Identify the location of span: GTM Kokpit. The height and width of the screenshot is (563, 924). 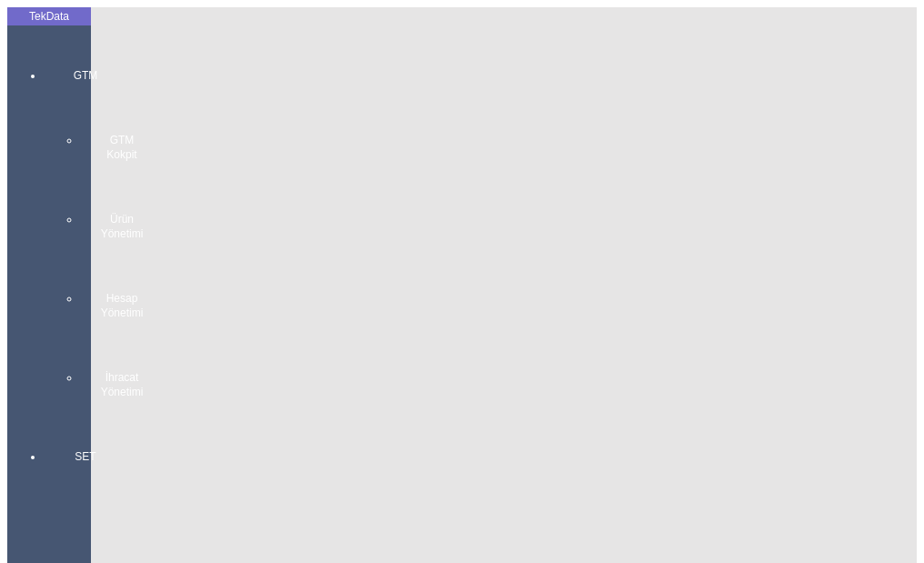
(122, 148).